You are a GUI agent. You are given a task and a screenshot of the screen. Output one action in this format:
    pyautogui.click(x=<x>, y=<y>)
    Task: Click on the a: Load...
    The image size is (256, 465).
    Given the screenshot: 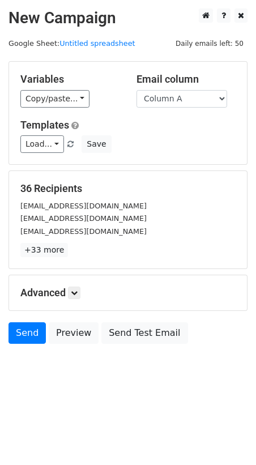 What is the action you would take?
    pyautogui.click(x=42, y=144)
    